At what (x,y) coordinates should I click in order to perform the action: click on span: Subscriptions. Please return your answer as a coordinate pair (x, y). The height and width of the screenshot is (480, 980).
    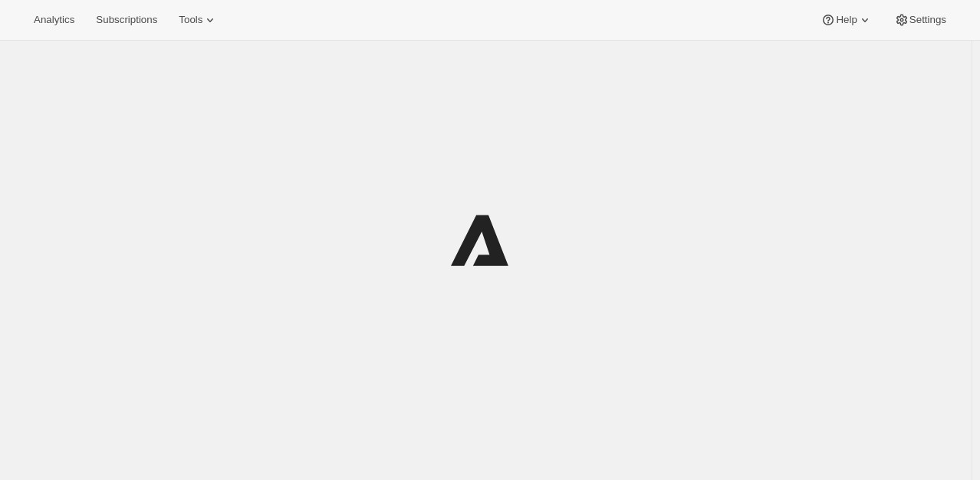
    Looking at the image, I should click on (126, 20).